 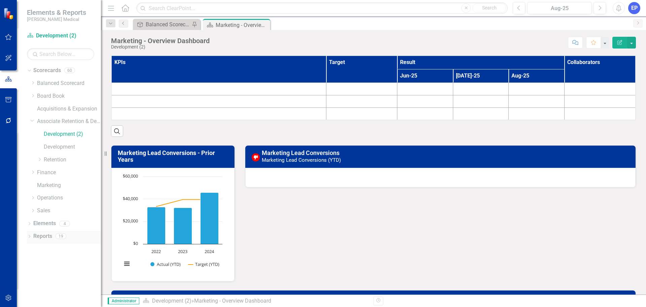 What do you see at coordinates (124, 301) in the screenshot?
I see `span: Administrator` at bounding box center [124, 301].